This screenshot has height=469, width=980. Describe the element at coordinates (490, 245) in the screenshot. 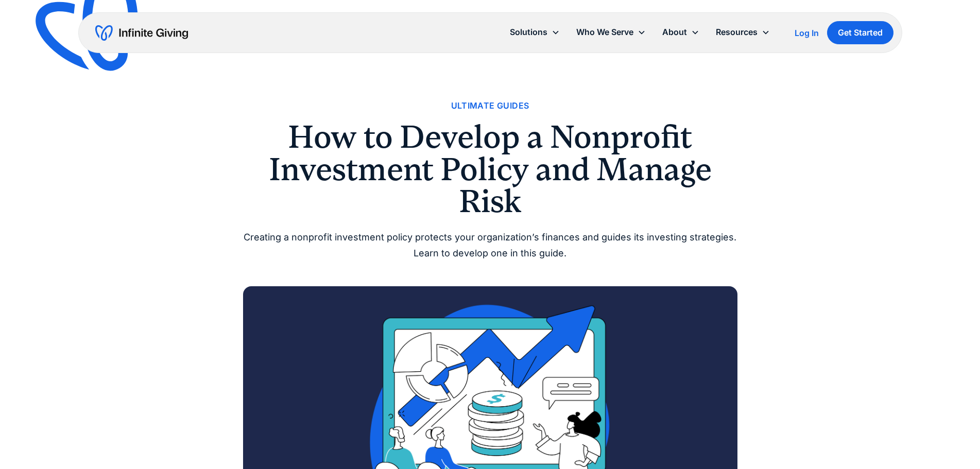

I see `div: Creating a nonprofit investment policy protects your organization’s finances and guides its inves...` at that location.